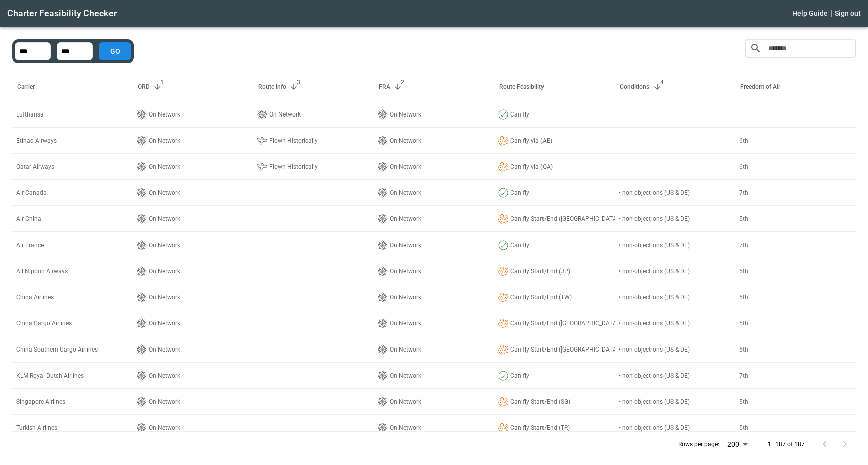  Describe the element at coordinates (299, 83) in the screenshot. I see `span: 3` at that location.